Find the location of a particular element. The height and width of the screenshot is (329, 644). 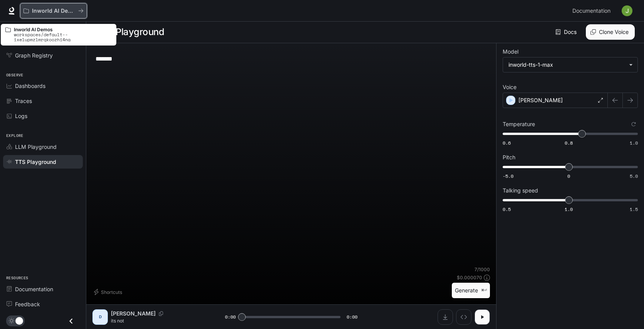

span: LLM Playground is located at coordinates (36, 146).